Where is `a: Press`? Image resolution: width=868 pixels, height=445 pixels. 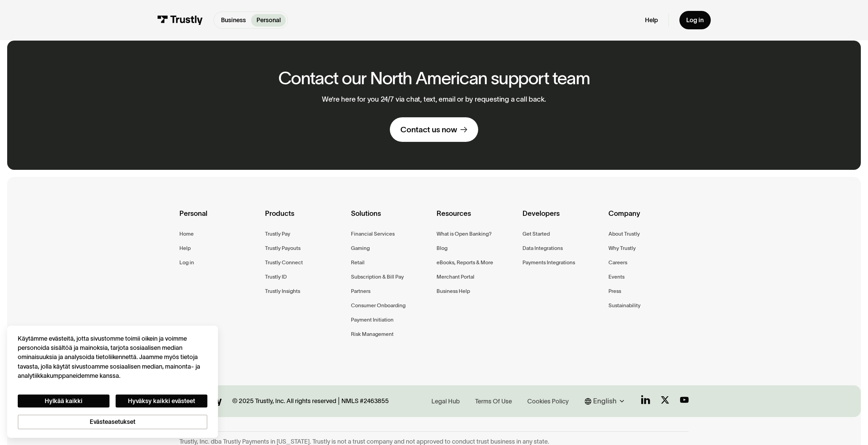
a: Press is located at coordinates (615, 291).